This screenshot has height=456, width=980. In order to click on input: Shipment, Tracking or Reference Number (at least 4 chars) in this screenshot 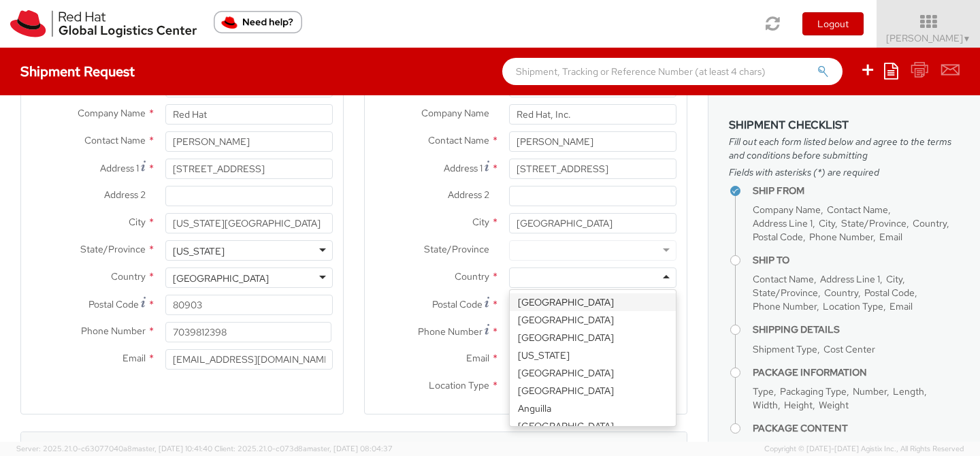, I will do `click(673, 71)`.